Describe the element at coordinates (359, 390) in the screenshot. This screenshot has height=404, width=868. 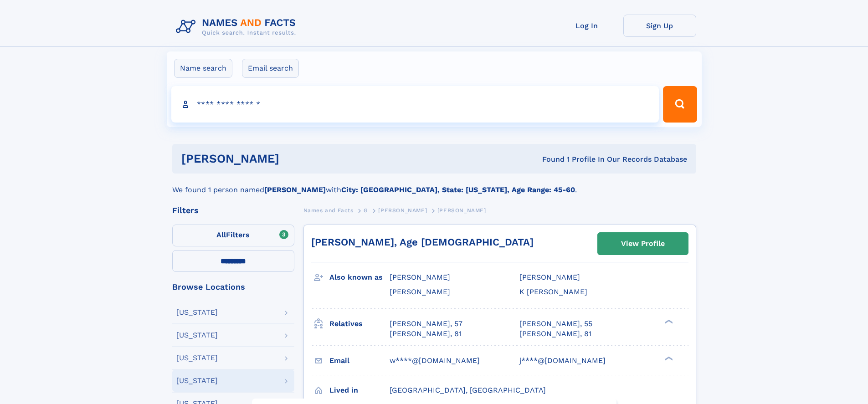
I see `h3: Lived in` at that location.